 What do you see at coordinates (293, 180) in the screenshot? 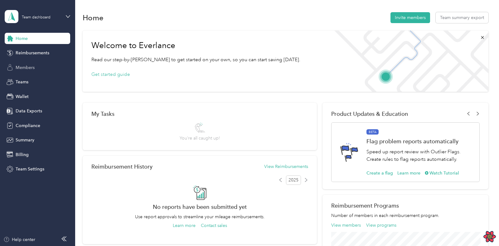
I see `span: 2025` at bounding box center [293, 180].